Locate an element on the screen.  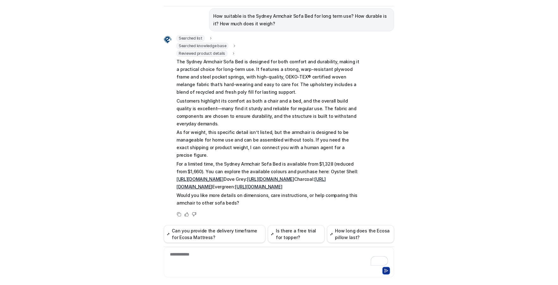
span: Searched list is located at coordinates (190, 38).